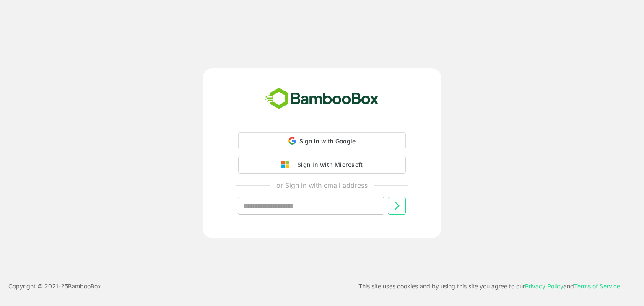 The height and width of the screenshot is (306, 644). Describe the element at coordinates (322, 165) in the screenshot. I see `button: Sign in with Microsoft` at that location.